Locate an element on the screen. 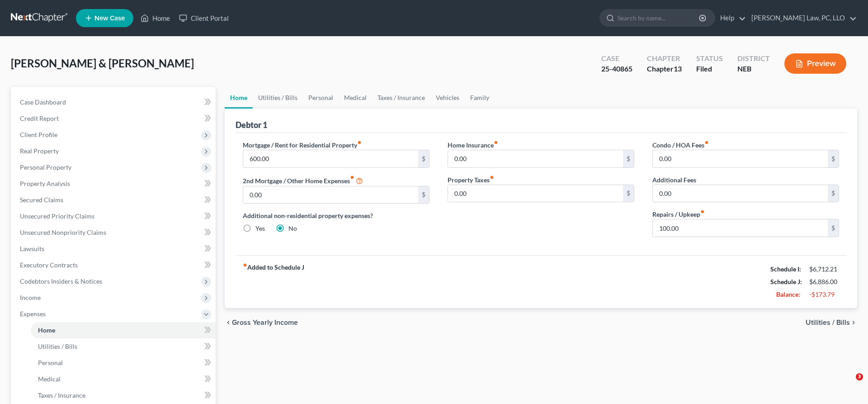  strong: Balance: is located at coordinates (788, 294).